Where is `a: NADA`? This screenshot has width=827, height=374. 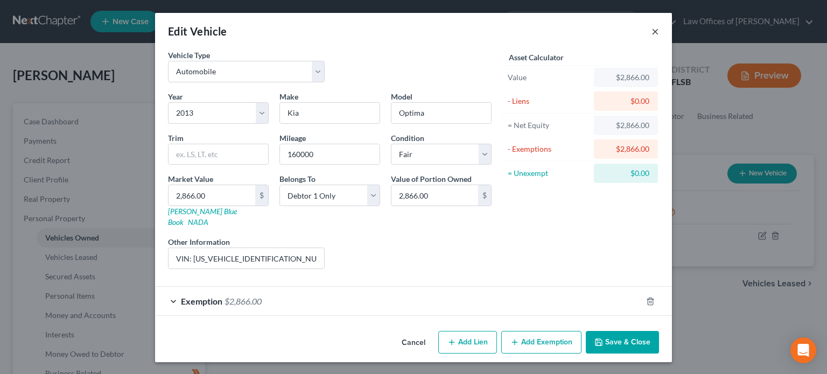 a: NADA is located at coordinates (198, 222).